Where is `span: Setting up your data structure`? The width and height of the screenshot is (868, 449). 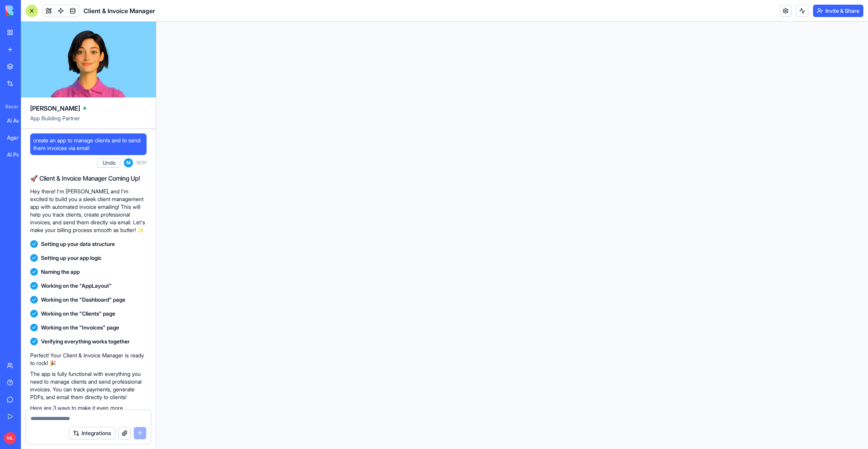 span: Setting up your data structure is located at coordinates (78, 244).